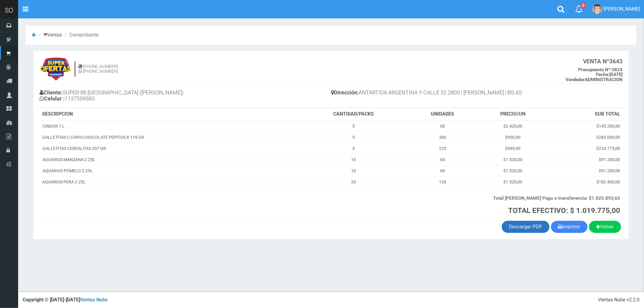 The image size is (644, 308). I want to click on th: UNIDADES, so click(443, 114).